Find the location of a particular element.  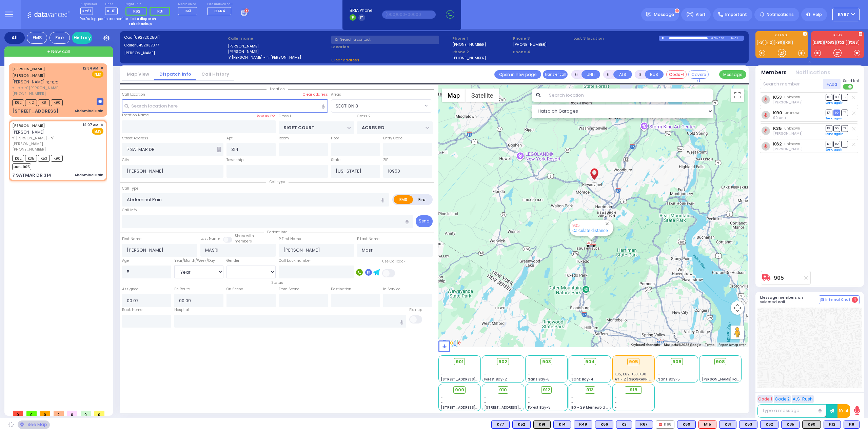

label: Call Type is located at coordinates (131, 189).